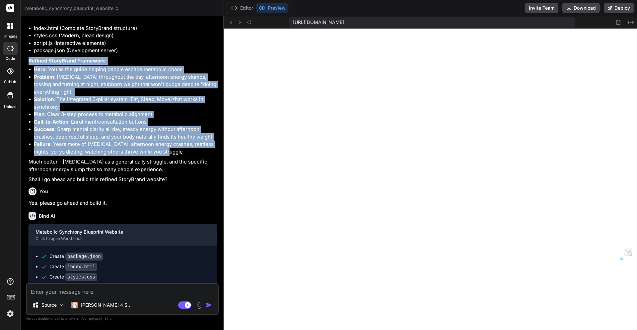 This screenshot has width=637, height=330. What do you see at coordinates (125, 36) in the screenshot?
I see `li: styles.css (Modern, clean design)` at bounding box center [125, 36].